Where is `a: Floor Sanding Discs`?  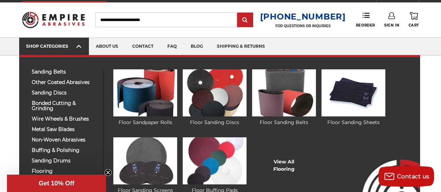
a: Floor Sanding Discs is located at coordinates (214, 98).